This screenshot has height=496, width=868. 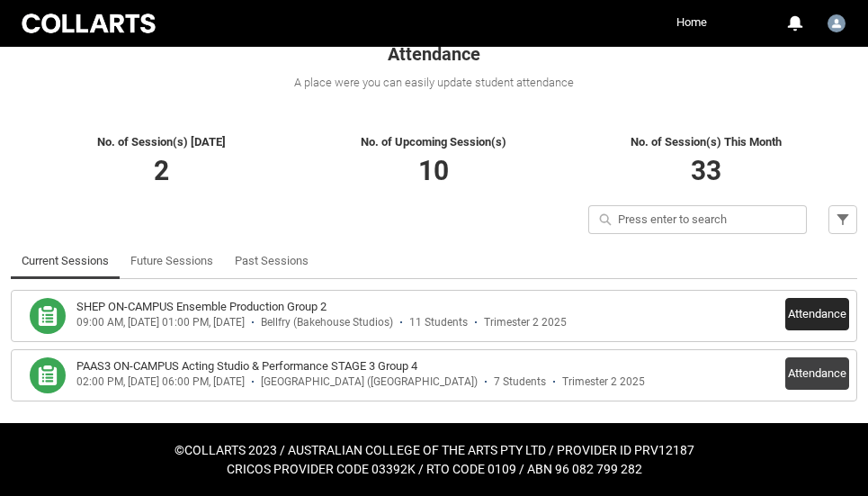 What do you see at coordinates (161, 170) in the screenshot?
I see `span: 2` at bounding box center [161, 170].